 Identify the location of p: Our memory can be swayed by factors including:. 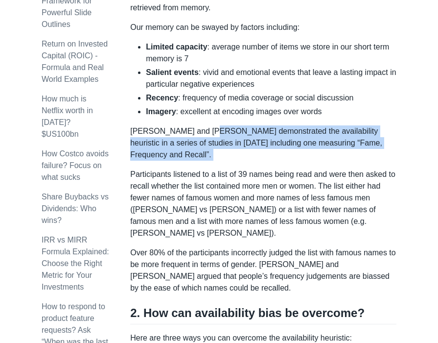
(264, 27).